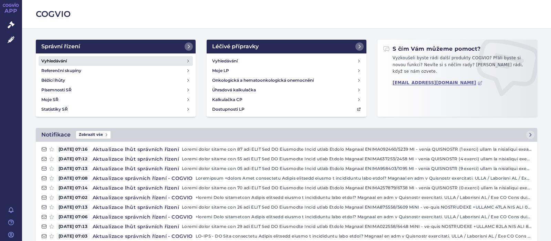  Describe the element at coordinates (357, 159) in the screenshot. I see `p: Loremi dolor sitame con 55 adi ELIT Sed DO Eiusmodte Incid utlab Etdolo Magnaal ENIMA637253/2458 ...` at that location.